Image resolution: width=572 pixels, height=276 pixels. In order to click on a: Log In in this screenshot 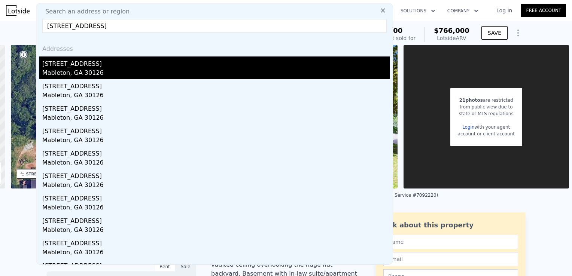, I will do `click(504, 10)`.